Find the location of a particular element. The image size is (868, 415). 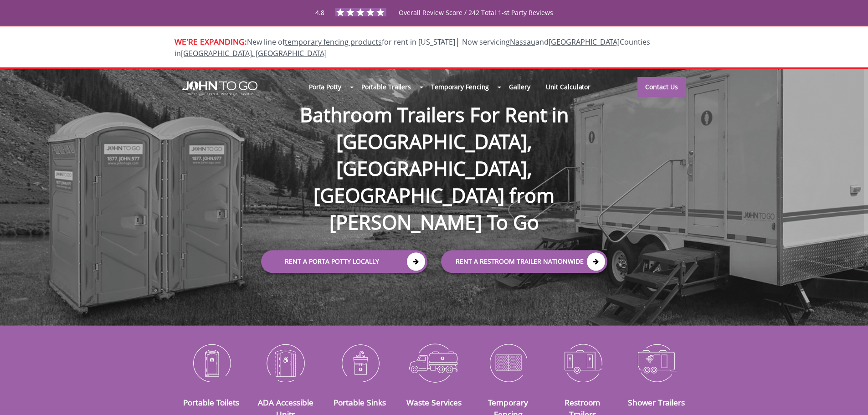

a: Gallery is located at coordinates (520, 86).